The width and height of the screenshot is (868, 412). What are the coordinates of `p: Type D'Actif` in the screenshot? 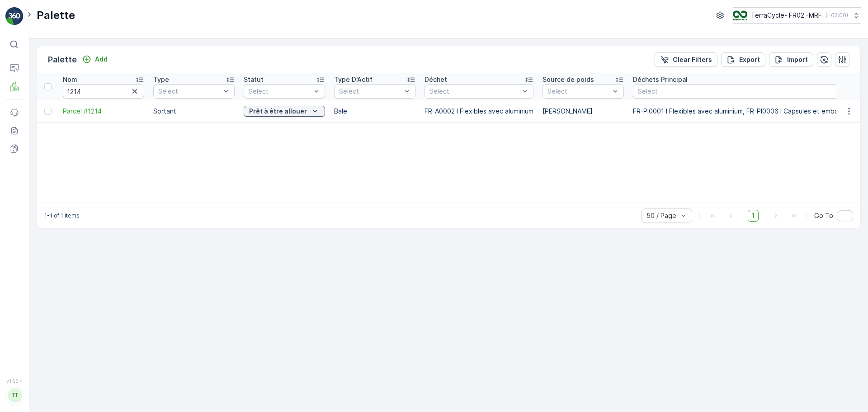 It's located at (353, 80).